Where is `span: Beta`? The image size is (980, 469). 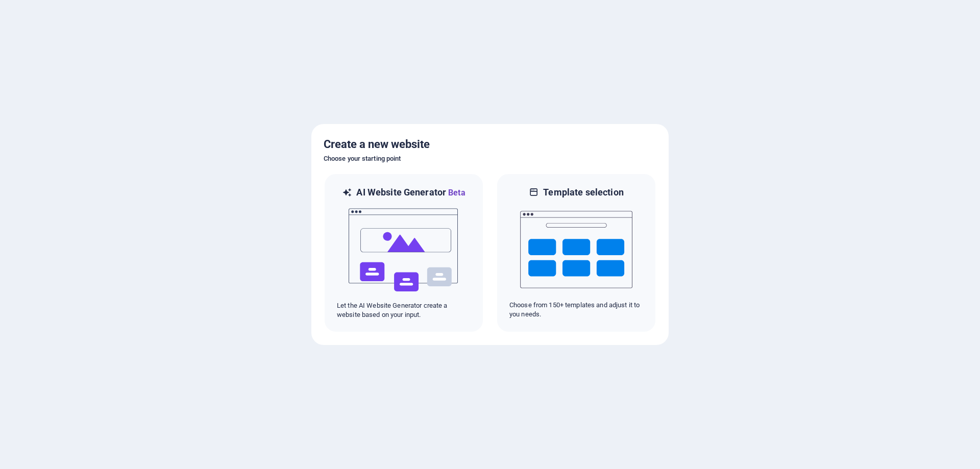 span: Beta is located at coordinates (455, 192).